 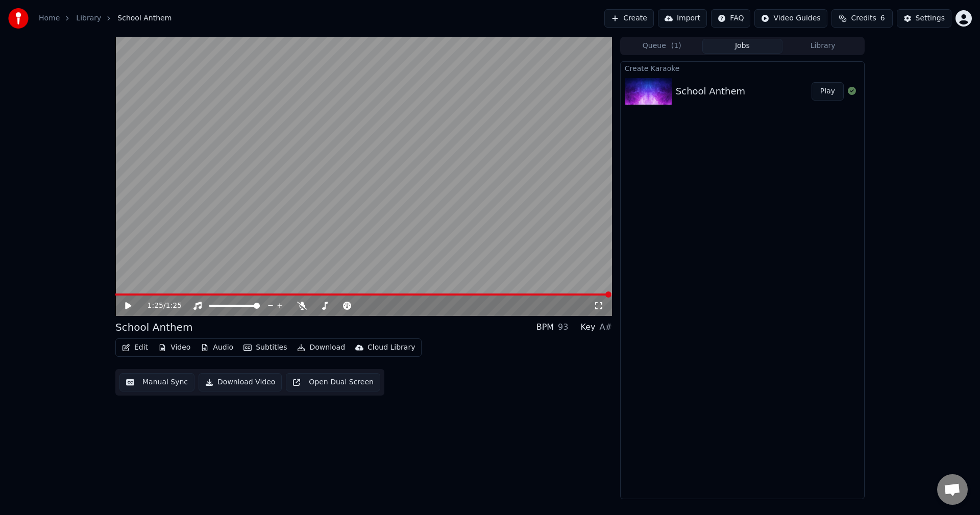 What do you see at coordinates (863, 19) in the screenshot?
I see `span: Credits` at bounding box center [863, 19].